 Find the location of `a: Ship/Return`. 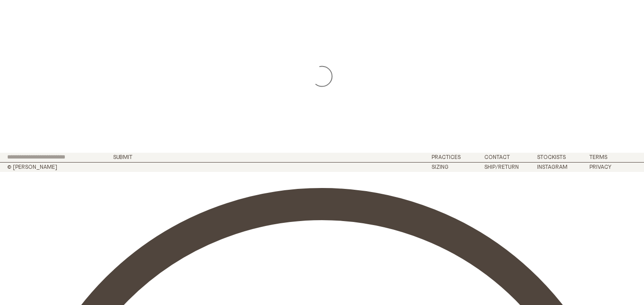

a: Ship/Return is located at coordinates (502, 167).